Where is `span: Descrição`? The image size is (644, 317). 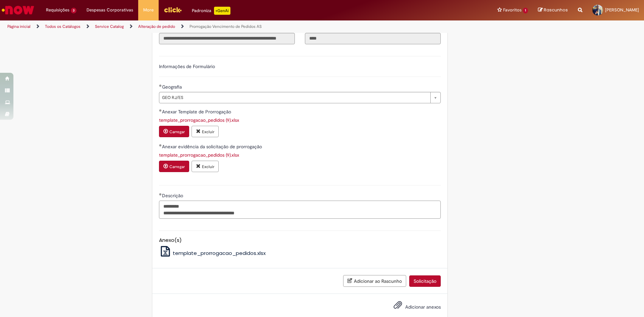 span: Descrição is located at coordinates (173, 196).